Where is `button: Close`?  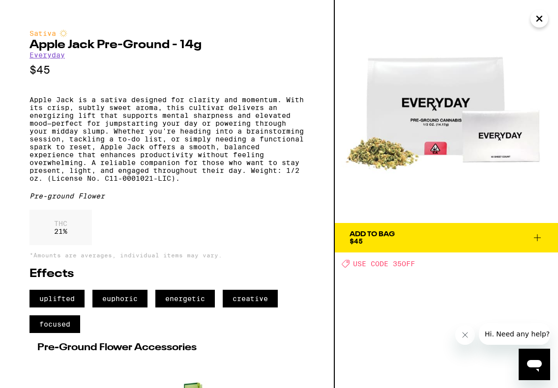 button: Close is located at coordinates (539, 19).